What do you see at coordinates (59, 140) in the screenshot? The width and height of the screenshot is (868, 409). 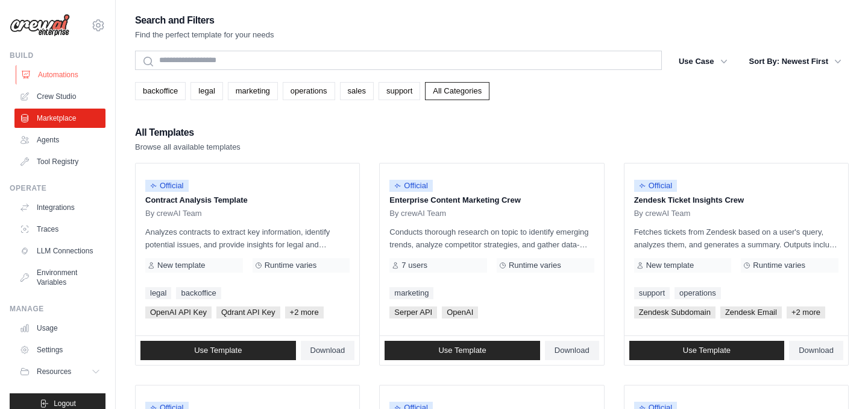 I see `a: Agents` at bounding box center [59, 140].